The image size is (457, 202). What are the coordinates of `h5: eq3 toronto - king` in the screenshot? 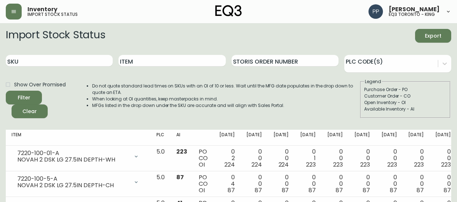 It's located at (412, 14).